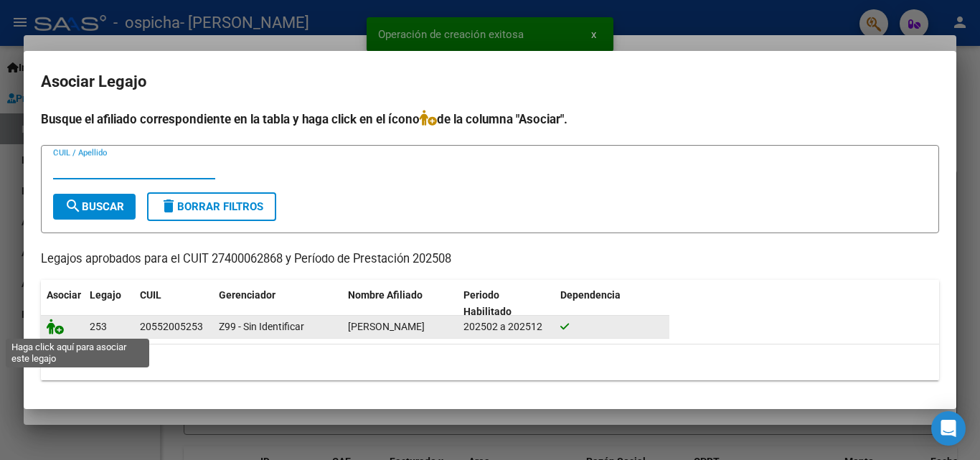 This screenshot has width=980, height=460. I want to click on div: 20552005253, so click(172, 326).